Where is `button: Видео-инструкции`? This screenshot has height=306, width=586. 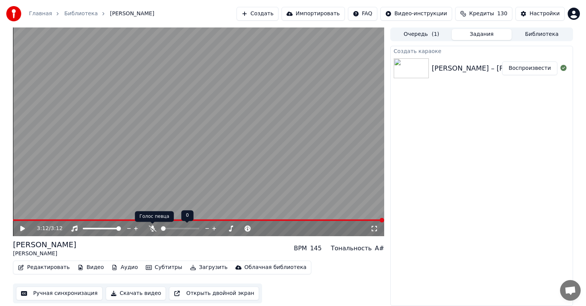
button: Видео-инструкции is located at coordinates (416, 14).